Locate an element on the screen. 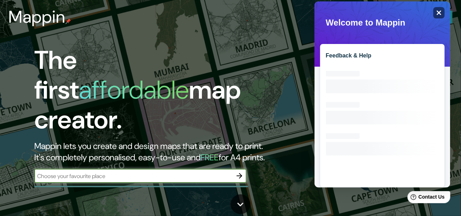 This screenshot has height=216, width=461. h1: The first map creator. is located at coordinates (150, 93).